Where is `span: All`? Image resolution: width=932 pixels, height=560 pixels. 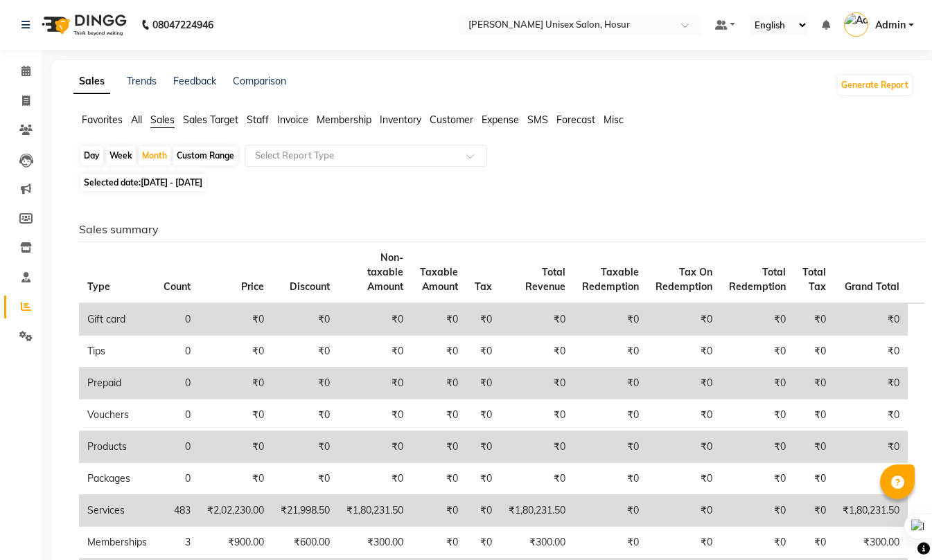
span: All is located at coordinates (136, 120).